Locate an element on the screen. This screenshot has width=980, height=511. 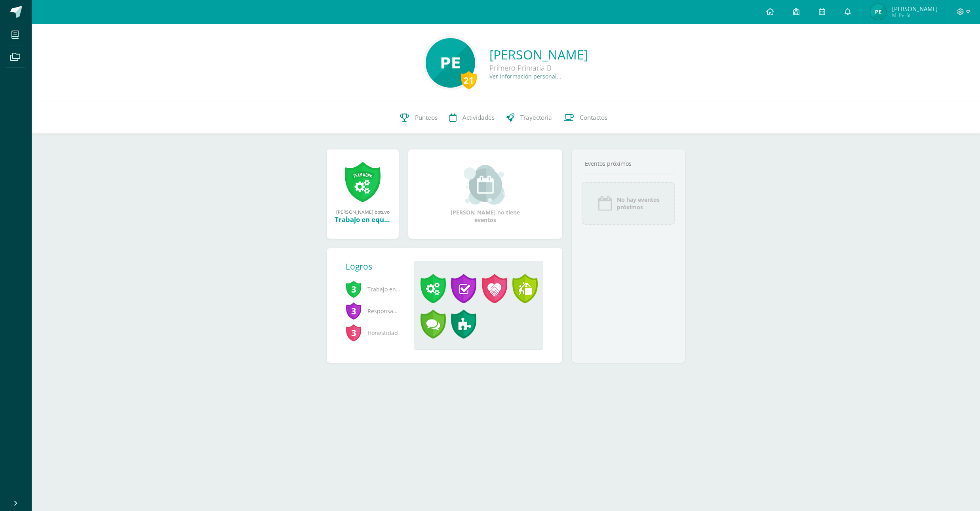
div: Trabajo en equipo is located at coordinates (363, 219).